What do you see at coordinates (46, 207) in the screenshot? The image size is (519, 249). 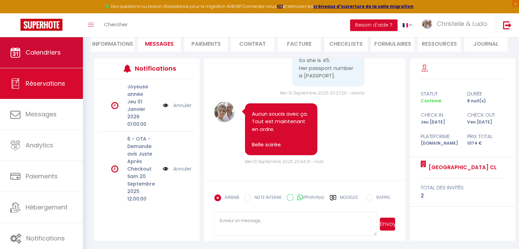 I see `span: Hébergement` at bounding box center [46, 207].